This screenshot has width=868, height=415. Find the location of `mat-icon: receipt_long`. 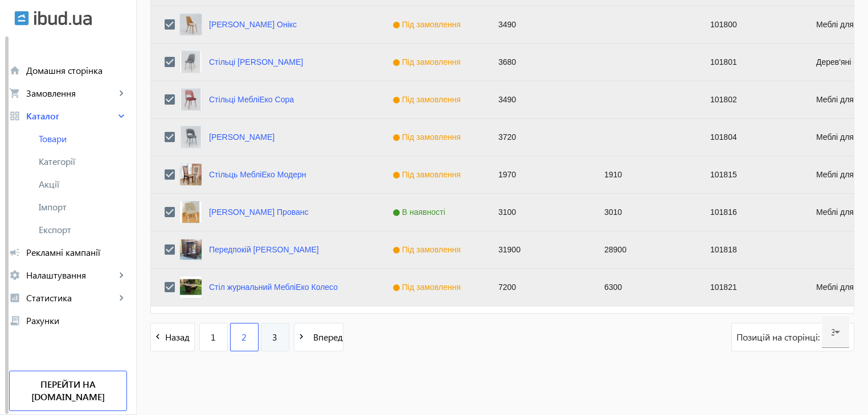

mat-icon: receipt_long is located at coordinates (15, 321).